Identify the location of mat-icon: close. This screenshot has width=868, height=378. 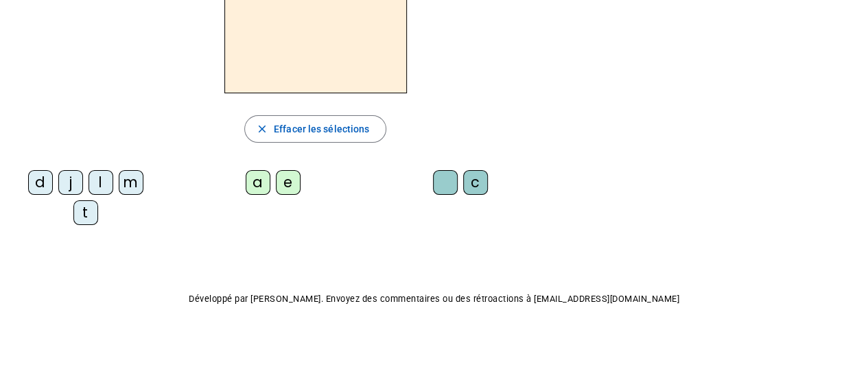
(262, 129).